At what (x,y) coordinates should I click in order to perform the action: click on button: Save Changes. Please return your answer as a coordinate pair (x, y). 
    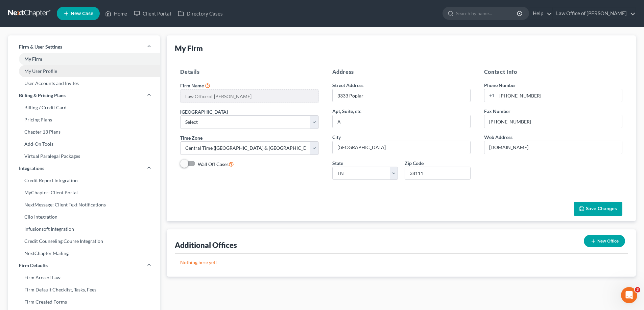
    Looking at the image, I should click on (598, 209).